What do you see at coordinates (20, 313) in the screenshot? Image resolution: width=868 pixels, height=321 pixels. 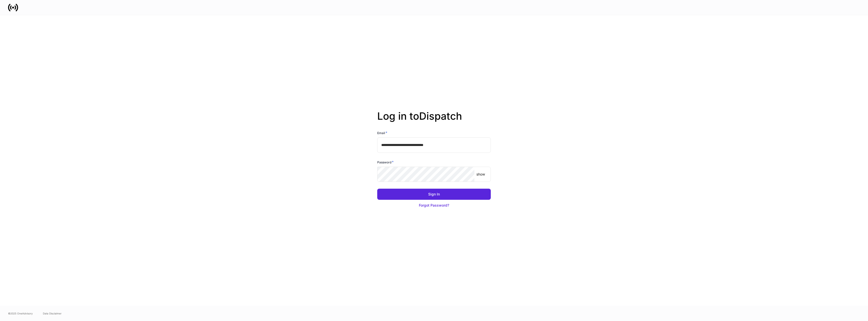 I see `span: © 2025 OneAdvisory` at bounding box center [20, 313].